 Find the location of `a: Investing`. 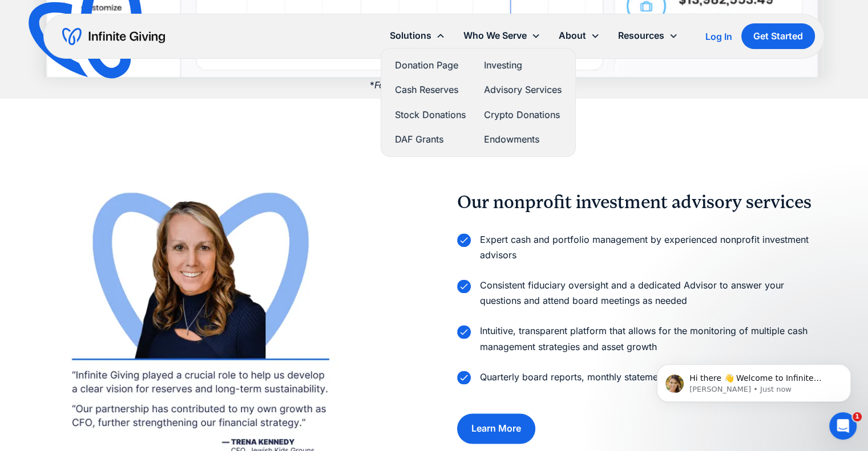

a: Investing is located at coordinates (522, 65).